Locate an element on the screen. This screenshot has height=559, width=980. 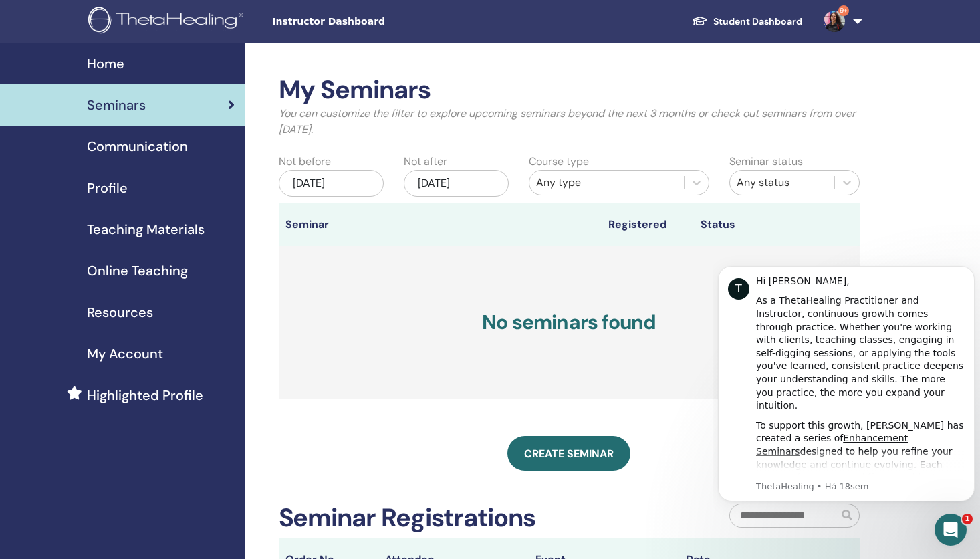
label: Not before is located at coordinates (305, 162).